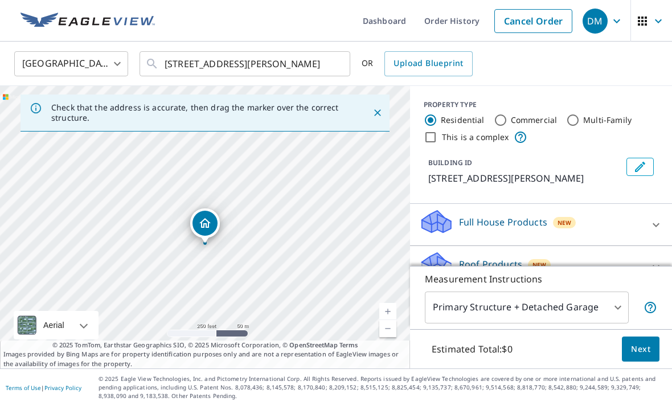  Describe the element at coordinates (641, 349) in the screenshot. I see `button: Next` at that location.